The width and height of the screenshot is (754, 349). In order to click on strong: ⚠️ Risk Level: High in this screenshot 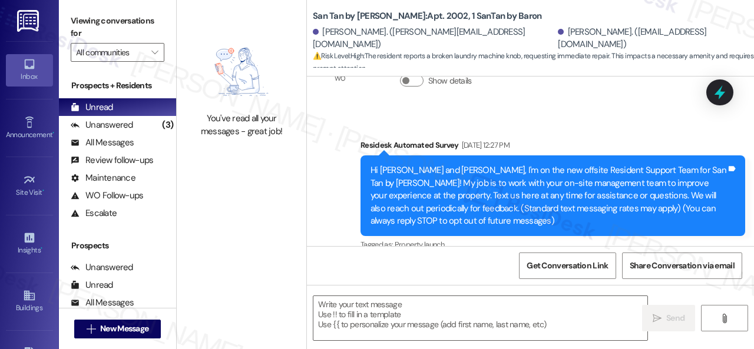, I will do `click(338, 56)`.